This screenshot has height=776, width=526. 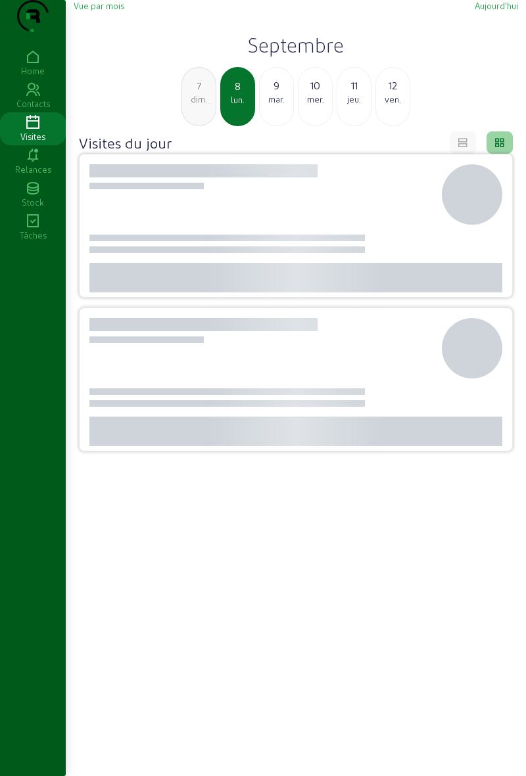 What do you see at coordinates (296, 45) in the screenshot?
I see `h2: Septembre` at bounding box center [296, 45].